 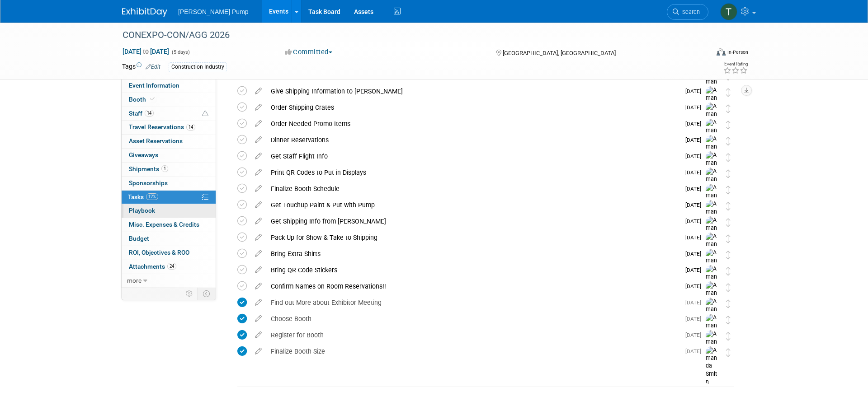 I want to click on td: Toggle Event Tabs, so click(x=207, y=293).